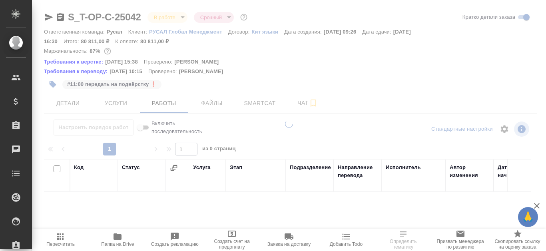 The width and height of the screenshot is (546, 251). I want to click on span: Заявка на доставку, so click(289, 244).